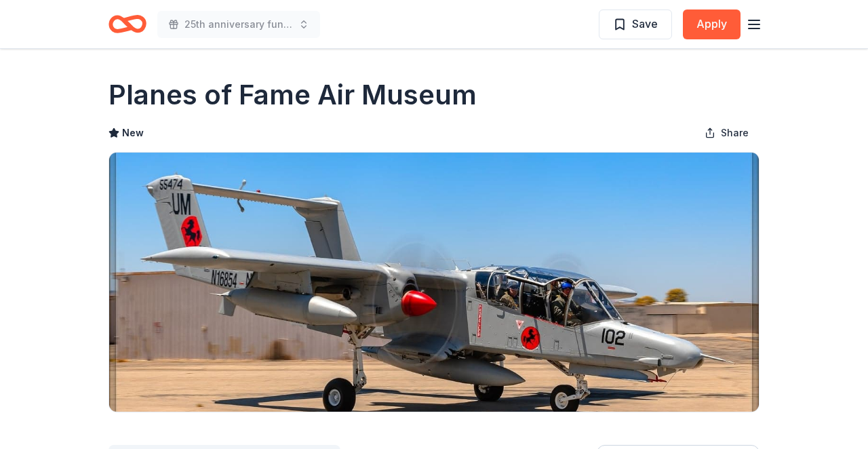 The image size is (868, 449). What do you see at coordinates (636, 25) in the screenshot?
I see `button: Save` at bounding box center [636, 25].